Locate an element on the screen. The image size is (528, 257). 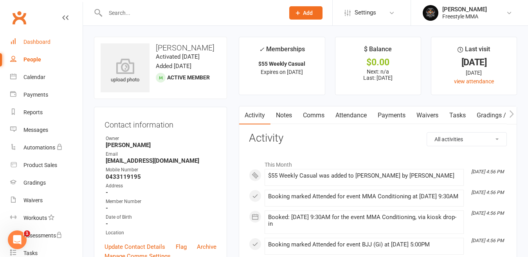
div: Date of Birth is located at coordinates (161, 217).